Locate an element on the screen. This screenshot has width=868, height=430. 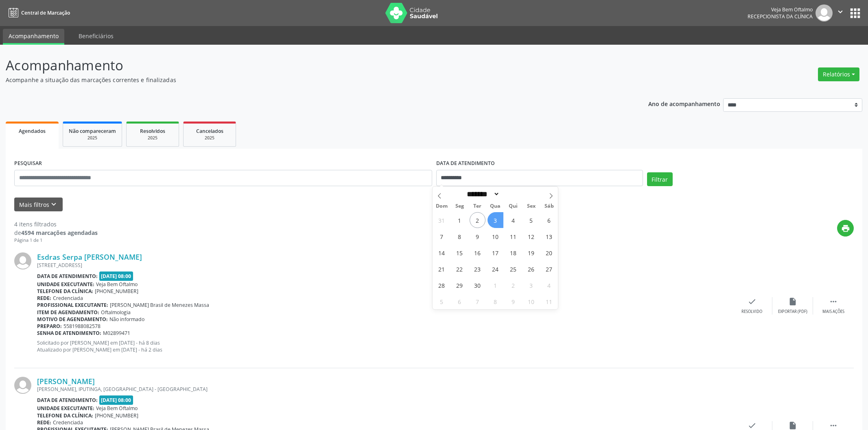
span: Setembro 29, 2025 is located at coordinates (459, 285).